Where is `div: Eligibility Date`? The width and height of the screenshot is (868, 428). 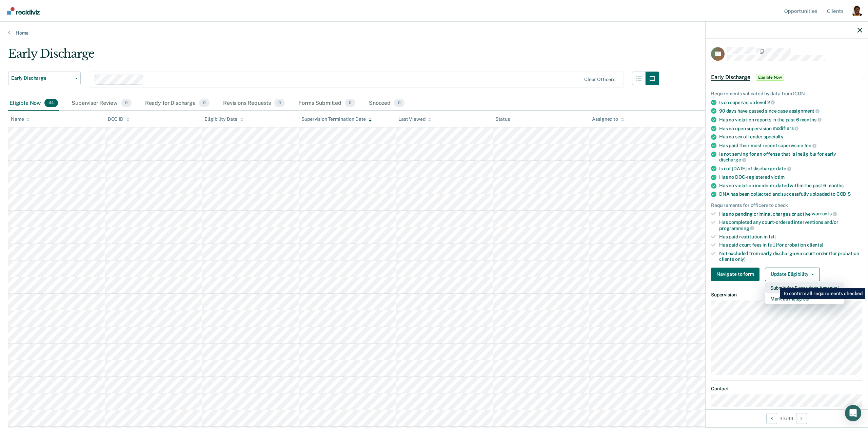 div: Eligibility Date is located at coordinates (224, 119).